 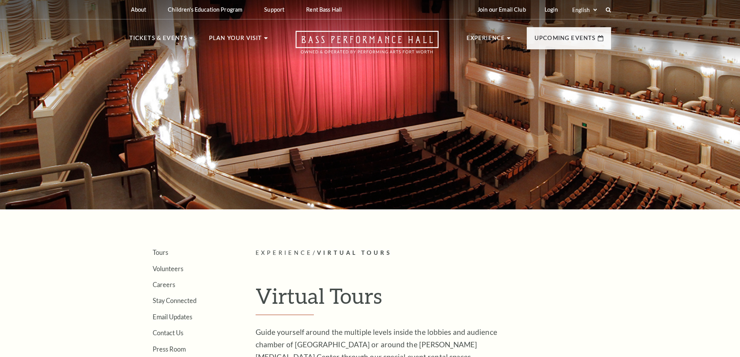 What do you see at coordinates (160, 252) in the screenshot?
I see `a: Tours` at bounding box center [160, 252].